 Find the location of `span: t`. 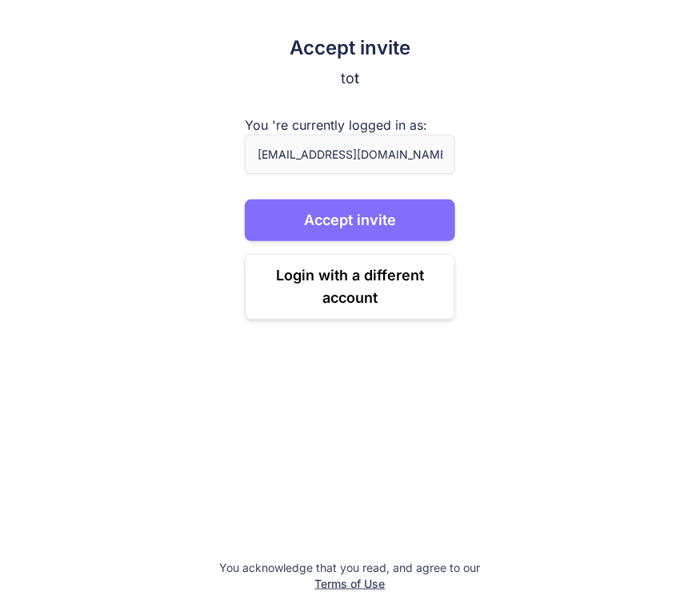

span: t is located at coordinates (357, 78).